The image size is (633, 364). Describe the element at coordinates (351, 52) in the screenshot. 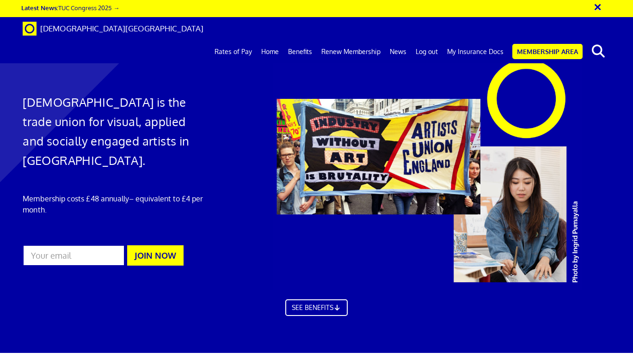

I see `a: Renew Membership` at that location.